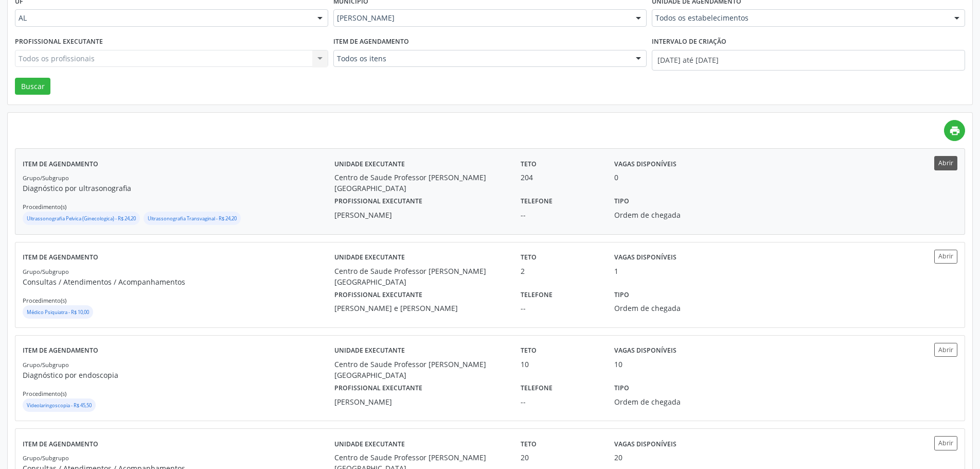 The height and width of the screenshot is (469, 980). What do you see at coordinates (481, 59) in the screenshot?
I see `span: Todos os itens` at bounding box center [481, 59].